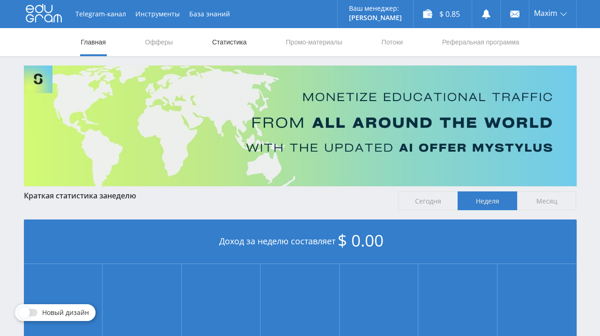 This screenshot has width=600, height=336. I want to click on a: Главная, so click(93, 42).